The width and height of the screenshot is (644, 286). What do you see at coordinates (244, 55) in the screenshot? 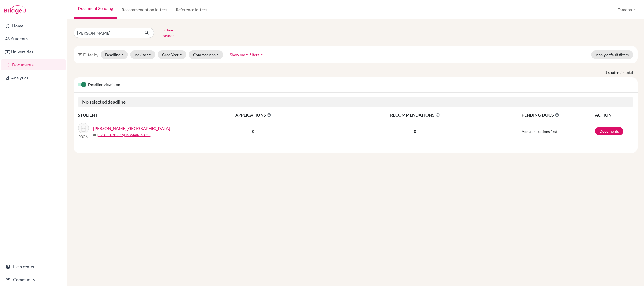
I see `span: Show more filters` at bounding box center [244, 55].